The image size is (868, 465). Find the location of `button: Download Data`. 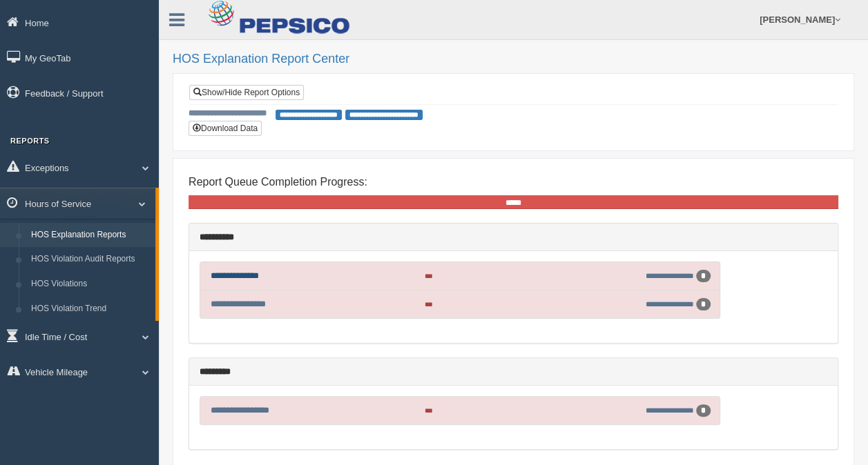

button: Download Data is located at coordinates (225, 128).